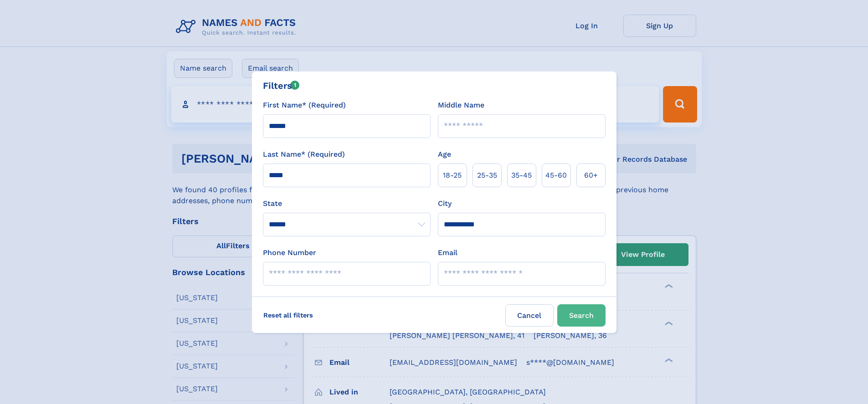  What do you see at coordinates (521, 176) in the screenshot?
I see `span: 35‑45` at bounding box center [521, 176].